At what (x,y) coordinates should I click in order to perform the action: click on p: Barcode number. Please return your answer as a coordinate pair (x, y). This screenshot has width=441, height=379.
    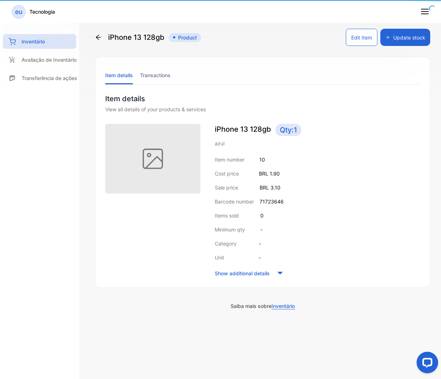
    Looking at the image, I should click on (234, 201).